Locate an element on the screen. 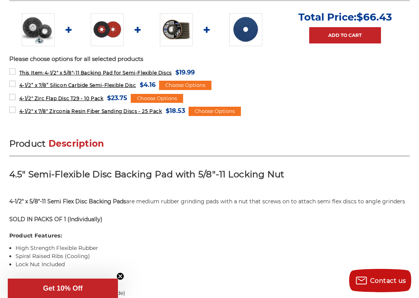 The height and width of the screenshot is (298, 419). strong: This Item: is located at coordinates (32, 73).